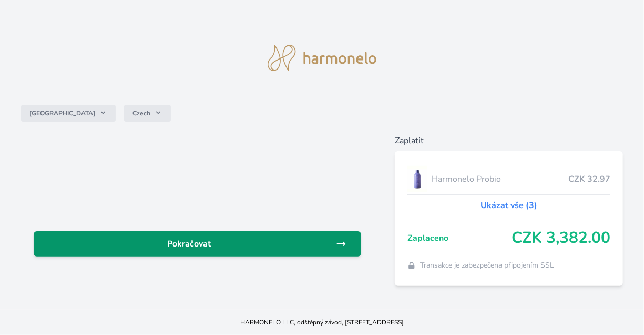  I want to click on img: logo.svg, so click(323, 58).